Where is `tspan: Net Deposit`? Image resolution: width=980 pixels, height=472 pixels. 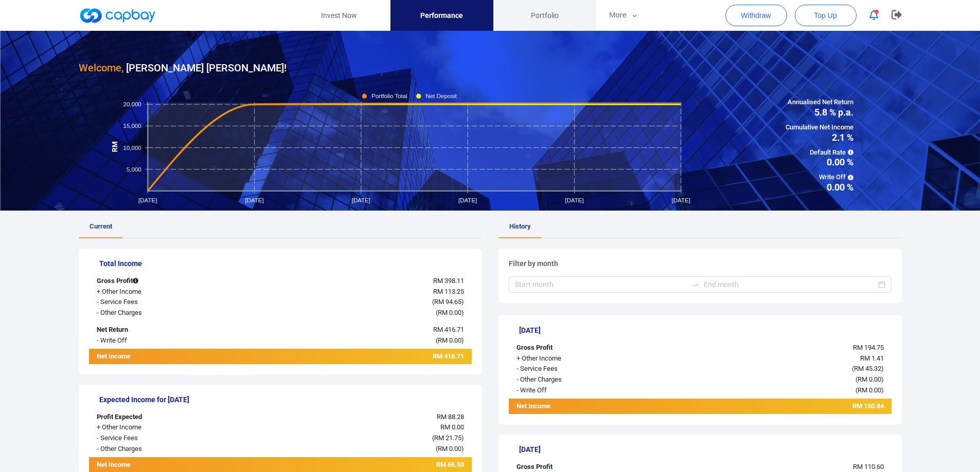
tspan: Net Deposit is located at coordinates (441, 96).